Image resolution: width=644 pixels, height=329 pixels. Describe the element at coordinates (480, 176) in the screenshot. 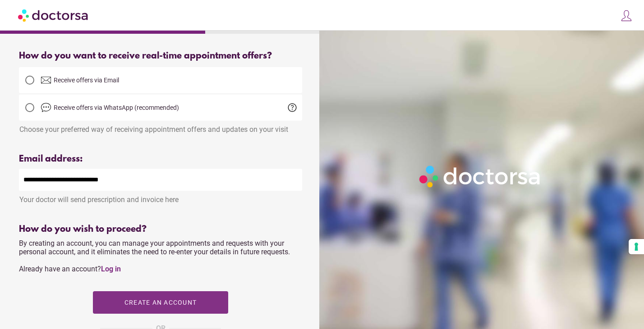

I see `img: Logo-Doctorsa-trans-White-partial-flat.png` at that location.